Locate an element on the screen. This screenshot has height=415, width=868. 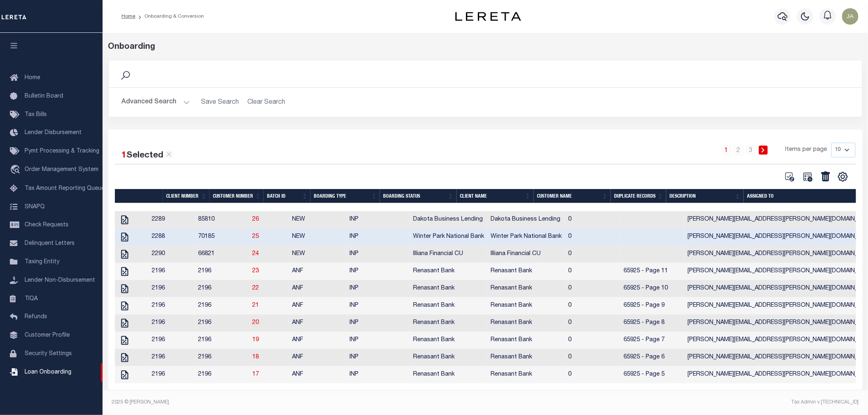
th: Duplicate Records: activate to sort column ascending is located at coordinates (638, 196).